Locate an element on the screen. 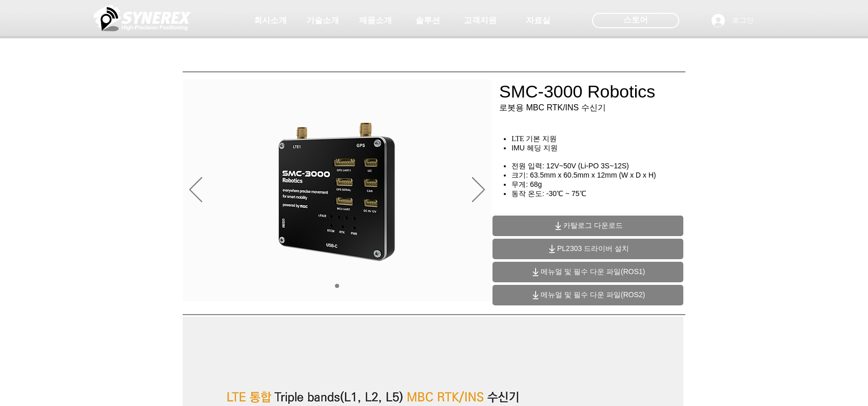 The image size is (868, 406). a: 메뉴얼 및 필수 다운 파일(ROS2) is located at coordinates (588, 295).